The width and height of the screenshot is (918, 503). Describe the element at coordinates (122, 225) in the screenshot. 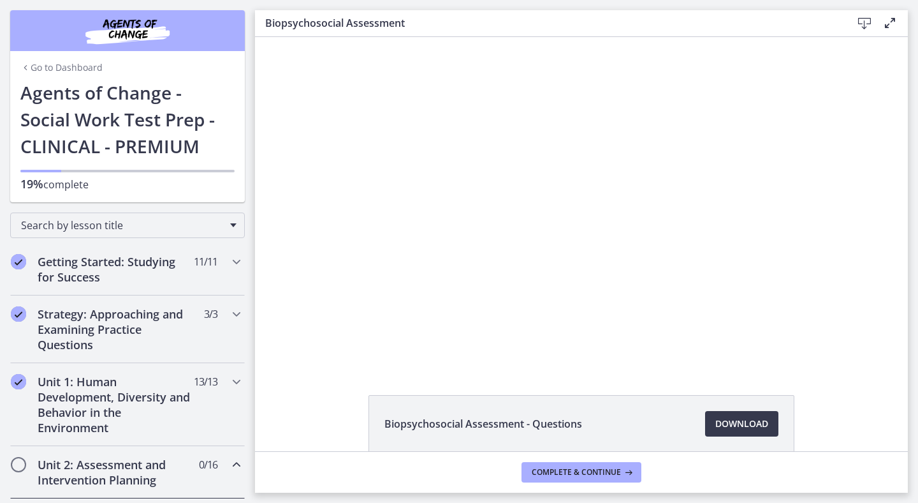

I see `span: Search by lesson title` at that location.